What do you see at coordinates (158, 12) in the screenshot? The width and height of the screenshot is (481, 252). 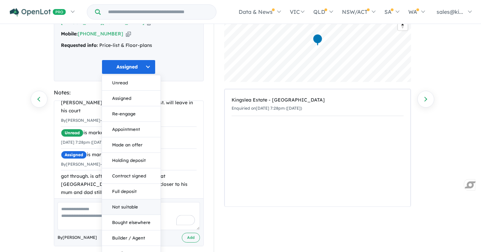 I see `input: Try estate name, suburb, builder or developer` at bounding box center [158, 12].